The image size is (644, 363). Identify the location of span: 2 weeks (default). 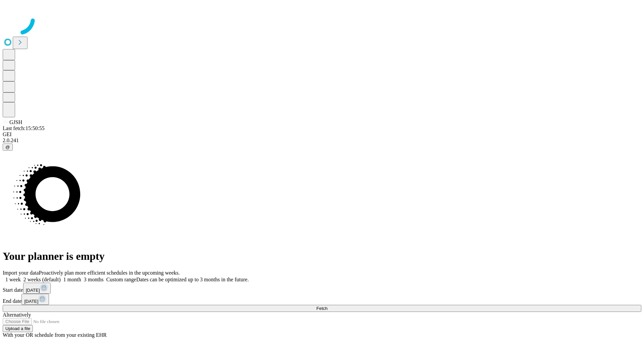
(42, 279).